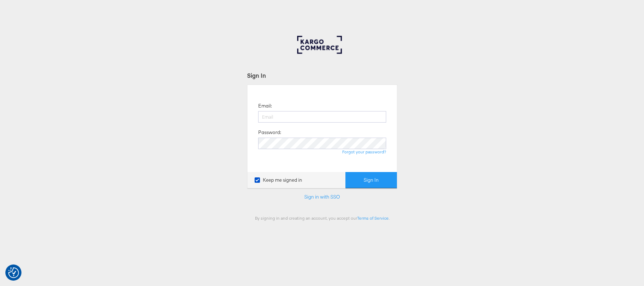  Describe the element at coordinates (265, 106) in the screenshot. I see `label: Email:` at that location.